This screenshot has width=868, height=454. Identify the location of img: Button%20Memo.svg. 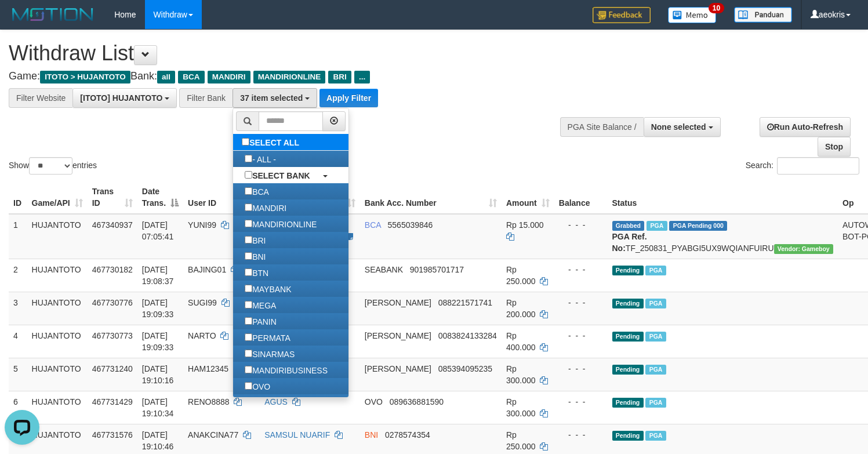
(692, 15).